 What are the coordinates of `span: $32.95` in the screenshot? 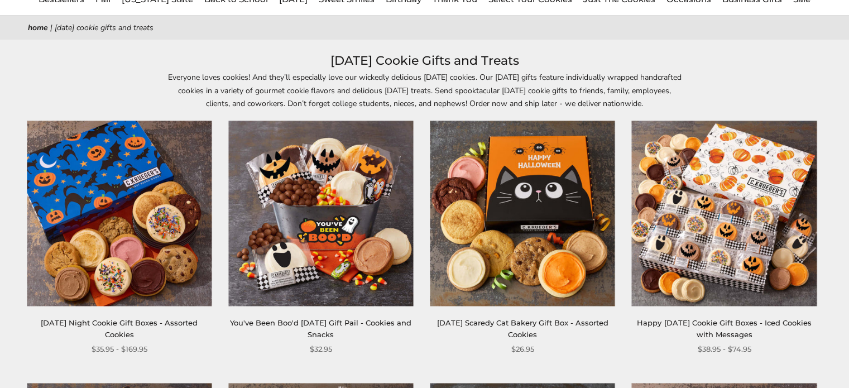 It's located at (321, 349).